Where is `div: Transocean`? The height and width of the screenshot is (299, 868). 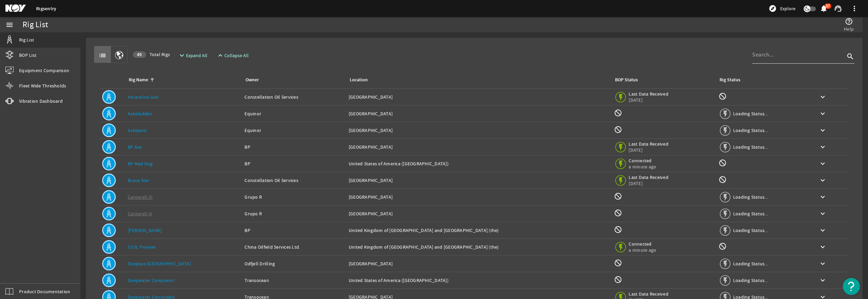 div: Transocean is located at coordinates (294, 280).